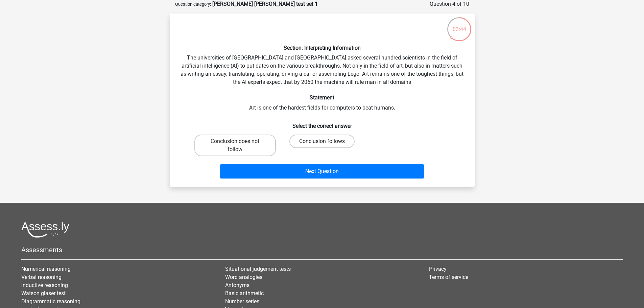 The height and width of the screenshot is (308, 644). I want to click on a: Basic arithmetic, so click(245, 293).